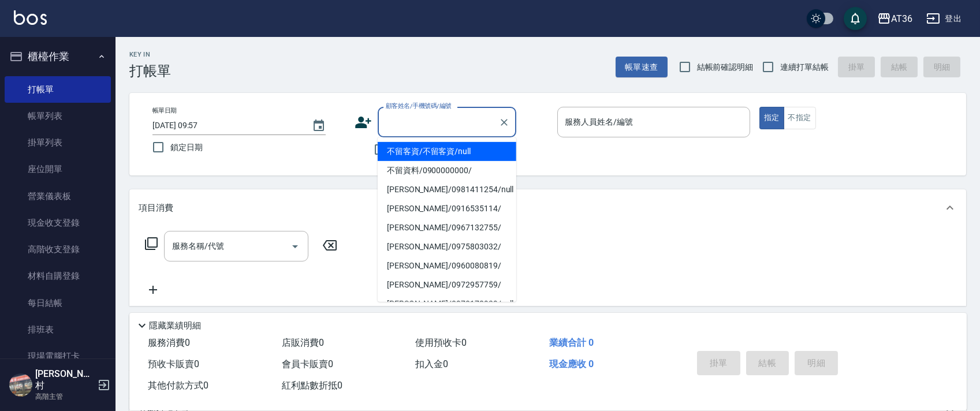 This screenshot has height=411, width=980. What do you see at coordinates (800, 118) in the screenshot?
I see `button: 不指定` at bounding box center [800, 118].